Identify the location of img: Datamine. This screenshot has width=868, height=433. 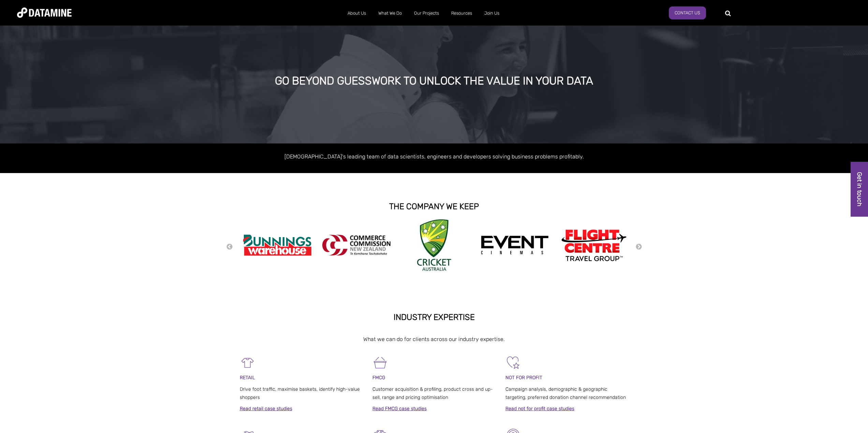
(45, 13).